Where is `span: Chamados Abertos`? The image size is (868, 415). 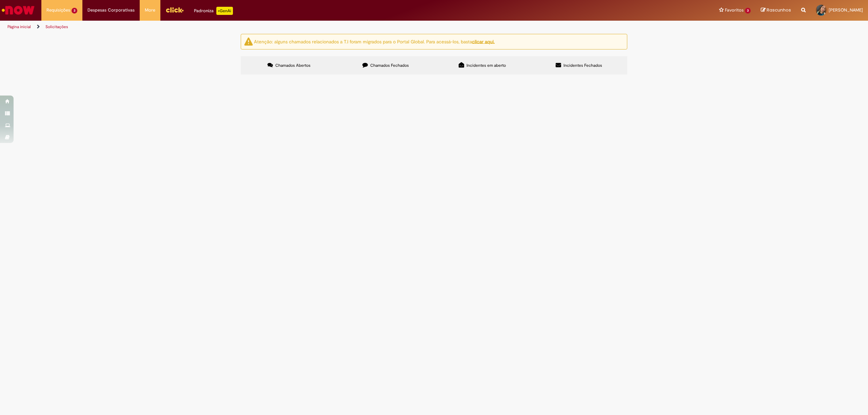
span: Chamados Abertos is located at coordinates (293, 65).